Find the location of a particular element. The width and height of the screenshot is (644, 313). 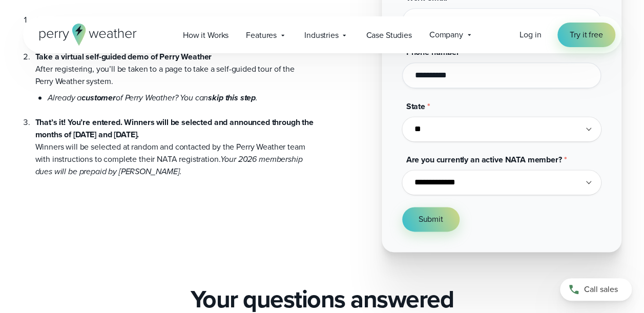

span: Submit is located at coordinates (431, 219).